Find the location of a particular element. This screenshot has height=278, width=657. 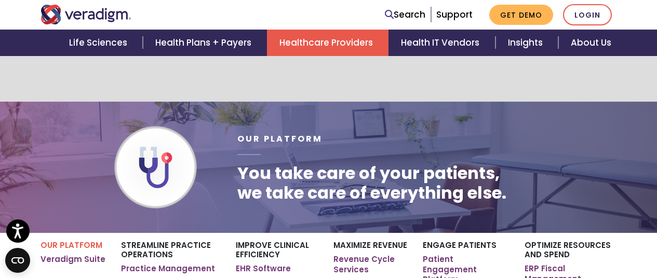

h1: You take care of your patients, we take care of everything else. is located at coordinates (372, 183).